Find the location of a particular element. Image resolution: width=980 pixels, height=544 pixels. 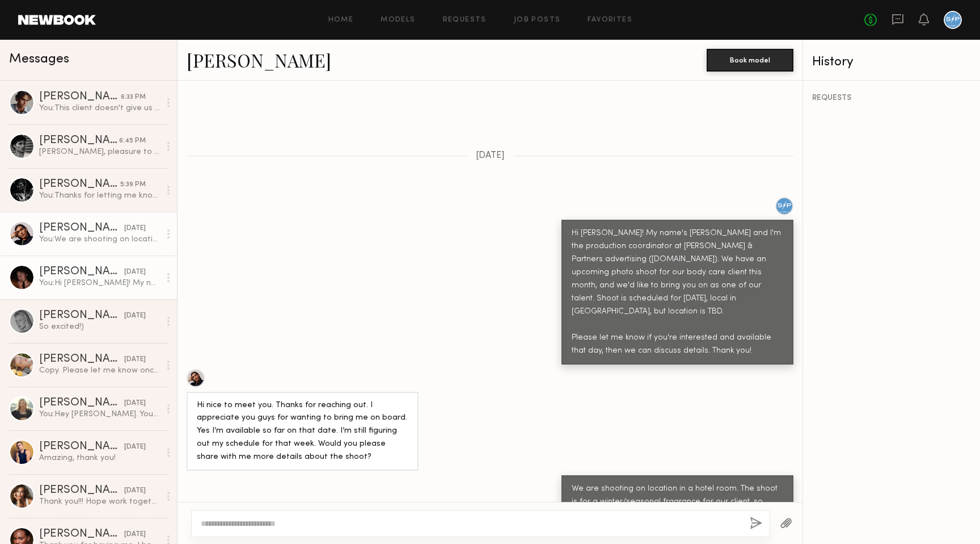

div: 6:33 PM is located at coordinates (133, 97).